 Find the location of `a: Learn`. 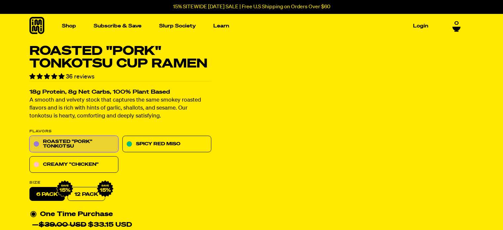

a: Learn is located at coordinates (221, 26).